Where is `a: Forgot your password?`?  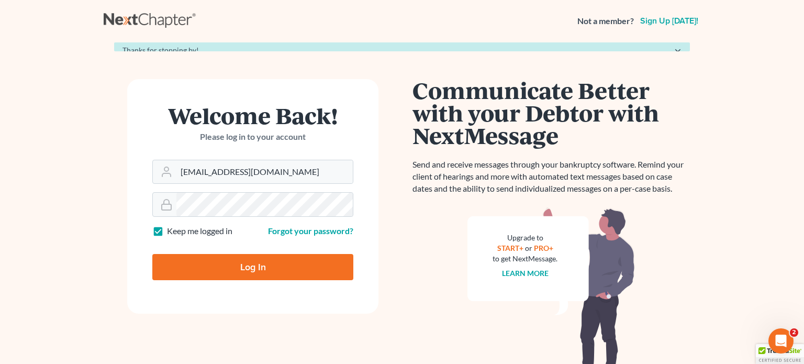
a: Forgot your password? is located at coordinates (311, 230).